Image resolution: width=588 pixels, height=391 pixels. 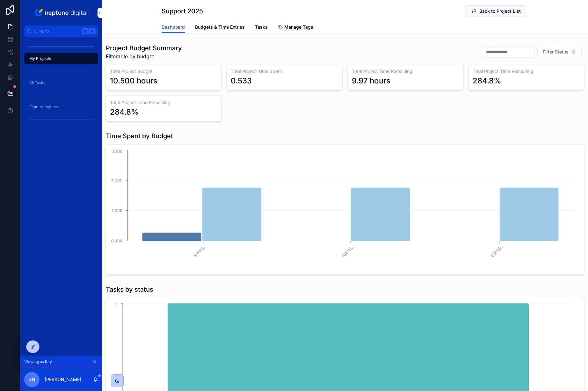 I want to click on tspan: 4.000, so click(x=117, y=180).